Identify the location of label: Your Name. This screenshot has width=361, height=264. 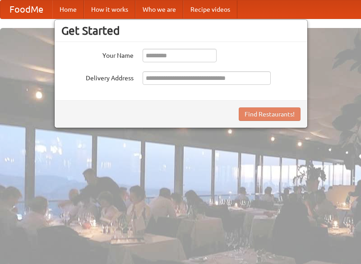
(98, 54).